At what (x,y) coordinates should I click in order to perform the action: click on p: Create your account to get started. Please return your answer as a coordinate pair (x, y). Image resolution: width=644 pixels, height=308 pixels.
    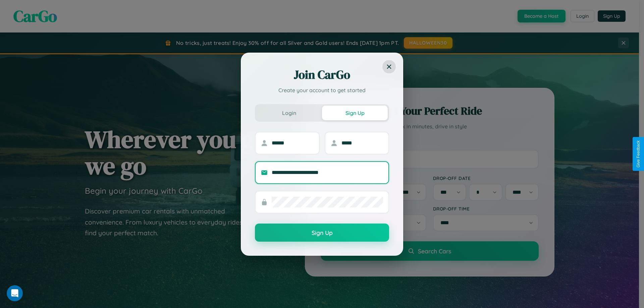
    Looking at the image, I should click on (322, 90).